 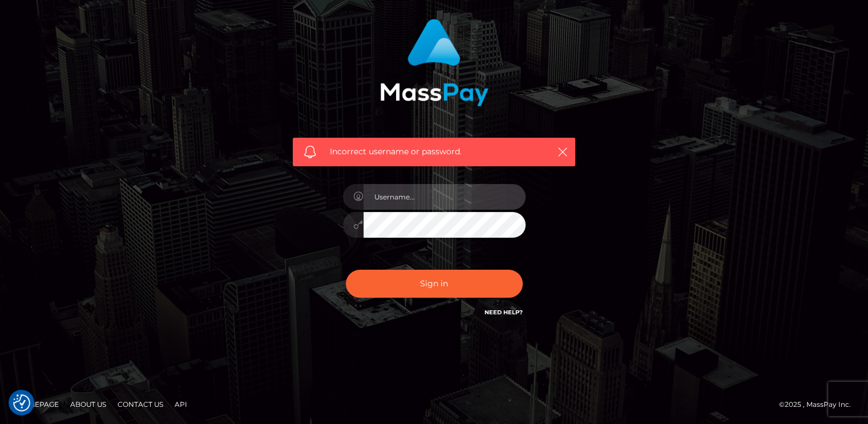 What do you see at coordinates (22, 403) in the screenshot?
I see `button: Consent Preferences` at bounding box center [22, 403].